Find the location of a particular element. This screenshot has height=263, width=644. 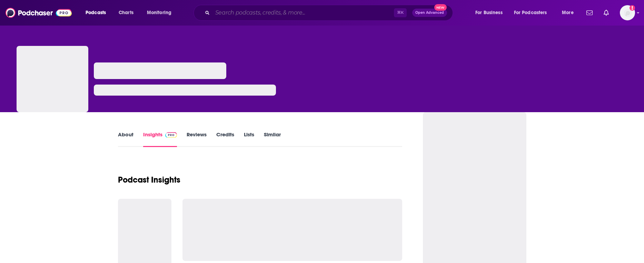

span: Logged in as isabellaN is located at coordinates (628, 13).